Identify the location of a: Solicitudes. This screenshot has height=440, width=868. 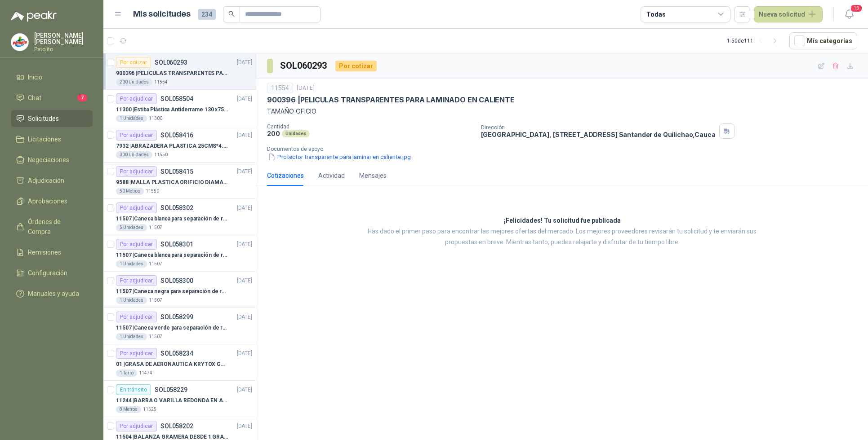
(51, 119).